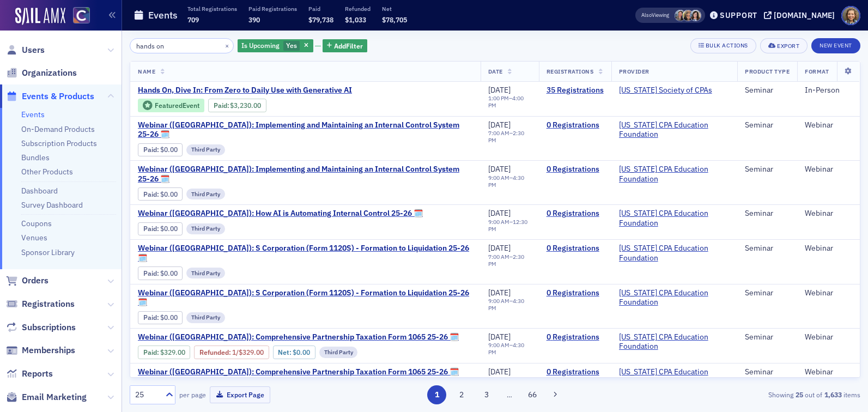  What do you see at coordinates (163, 15) in the screenshot?
I see `h1: Events` at bounding box center [163, 15].